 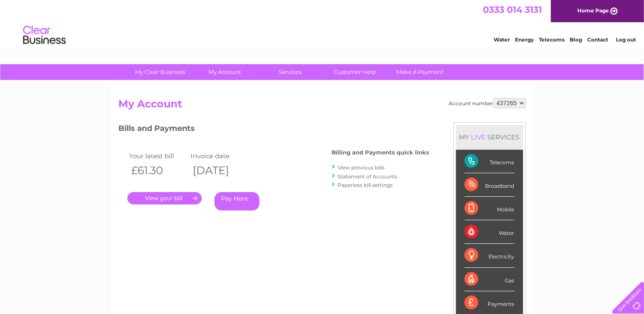 What do you see at coordinates (512, 9) in the screenshot?
I see `span: 0333 014 3131` at bounding box center [512, 9].